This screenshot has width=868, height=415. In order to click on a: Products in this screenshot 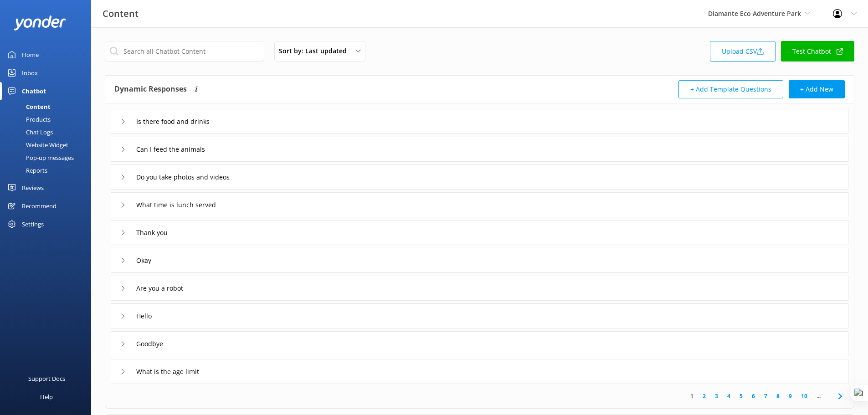, I will do `click(48, 119)`.